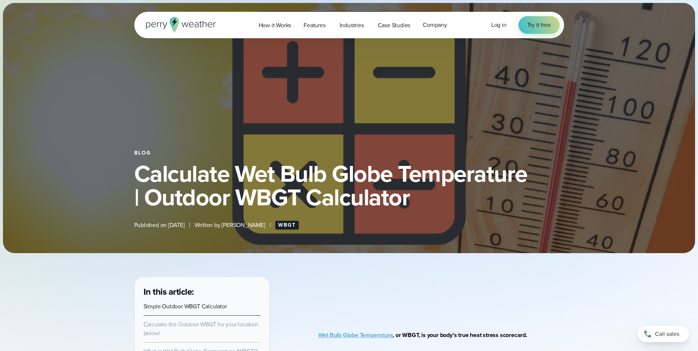 The height and width of the screenshot is (351, 698). I want to click on a: Log in, so click(499, 25).